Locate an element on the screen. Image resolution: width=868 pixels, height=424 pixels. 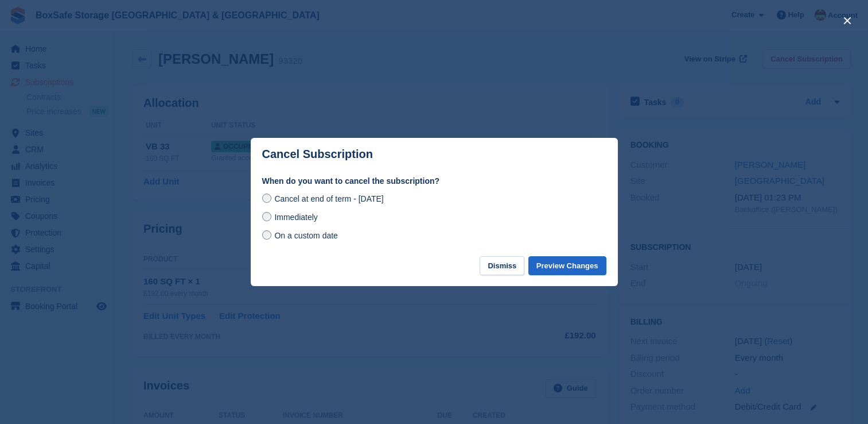
button: Dismiss is located at coordinates (502, 265).